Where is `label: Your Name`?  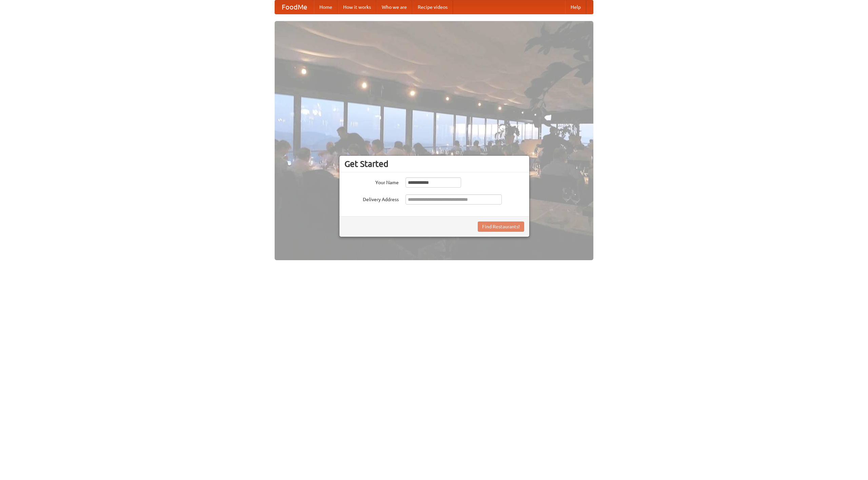
label: Your Name is located at coordinates (371, 182).